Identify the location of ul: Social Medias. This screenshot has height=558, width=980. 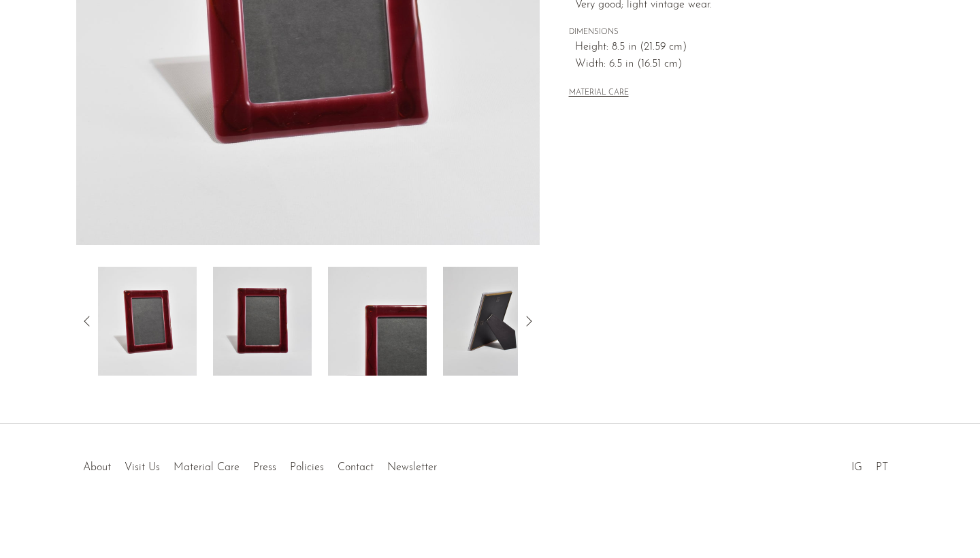
(870, 464).